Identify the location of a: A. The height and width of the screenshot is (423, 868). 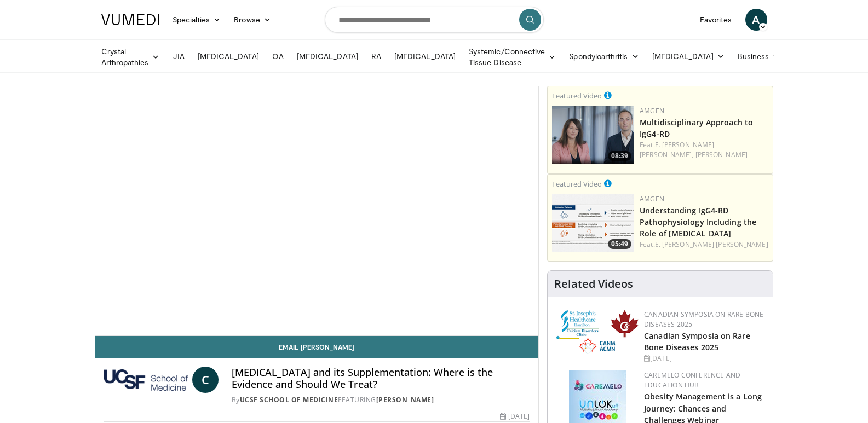
(757, 20).